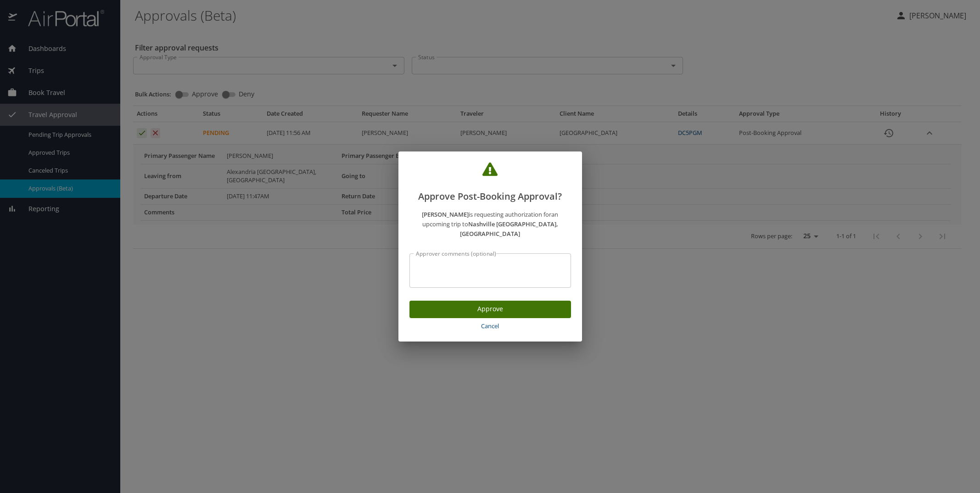  Describe the element at coordinates (490, 224) in the screenshot. I see `p: is requesting authorization for an upcoming trip to` at that location.